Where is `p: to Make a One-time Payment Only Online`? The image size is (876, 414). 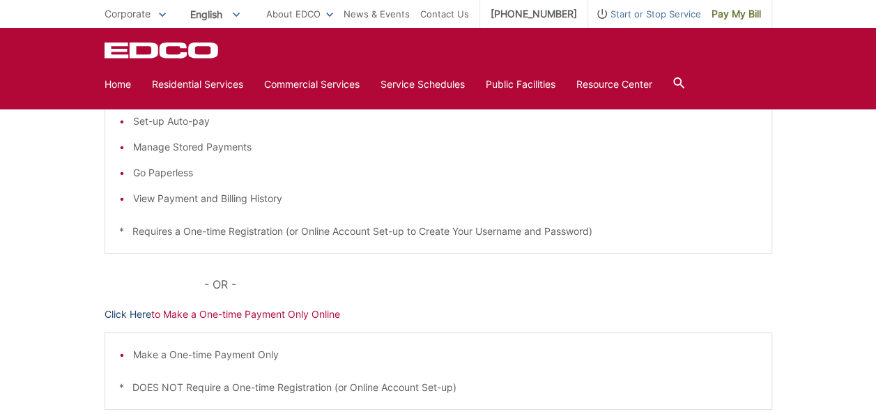 p: to Make a One-time Payment Only Online is located at coordinates (439, 314).